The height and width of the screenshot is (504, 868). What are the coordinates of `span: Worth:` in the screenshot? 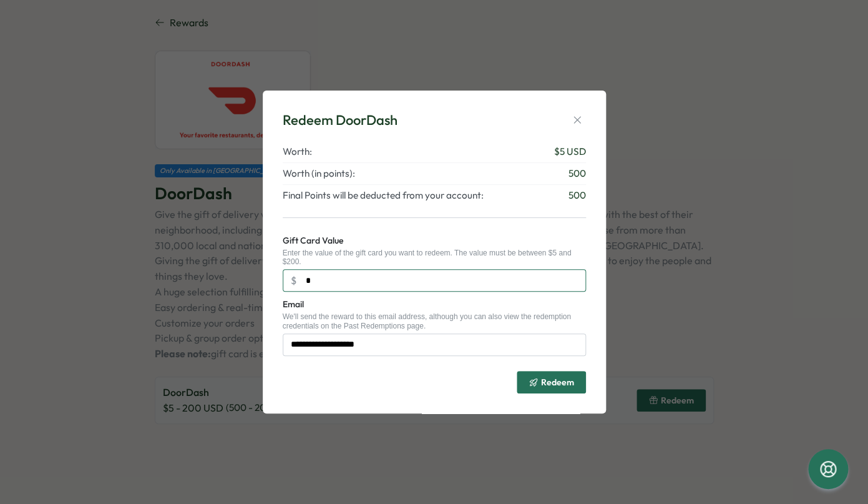 It's located at (297, 152).